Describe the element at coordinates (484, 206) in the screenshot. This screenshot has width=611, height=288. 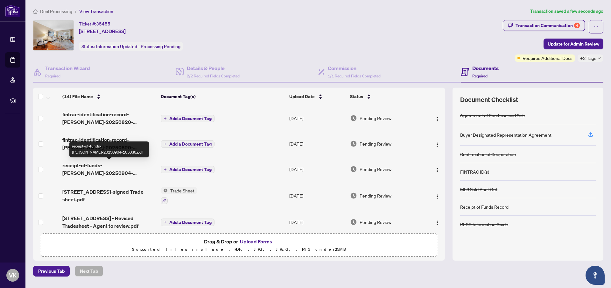
I see `div: Receipt of Funds Record` at that location.